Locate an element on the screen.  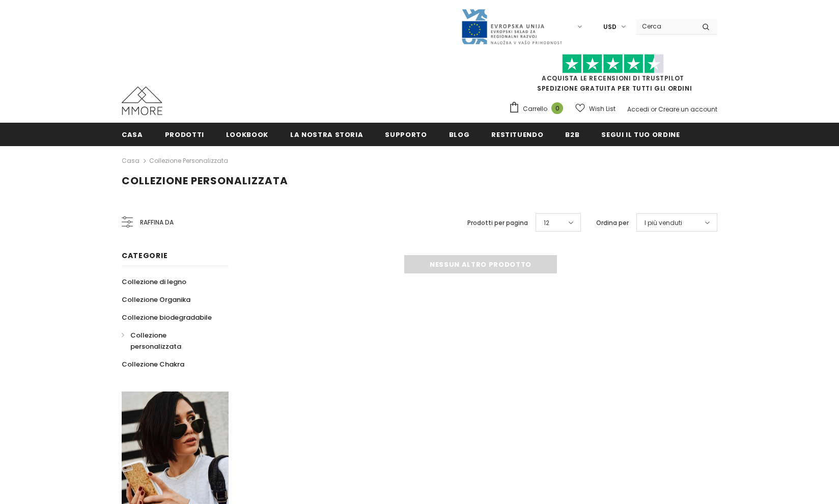
span: Casa is located at coordinates (132, 135).